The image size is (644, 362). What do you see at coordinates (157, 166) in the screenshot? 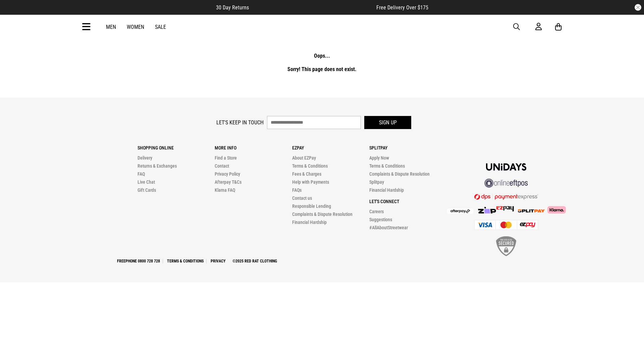
I see `a: Returns & Exchanges` at bounding box center [157, 166].